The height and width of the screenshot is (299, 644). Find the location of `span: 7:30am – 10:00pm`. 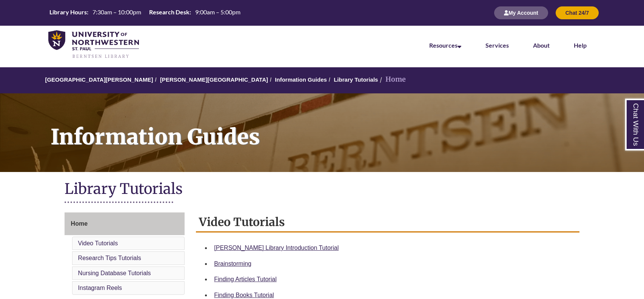

span: 7:30am – 10:00pm is located at coordinates (117, 12).